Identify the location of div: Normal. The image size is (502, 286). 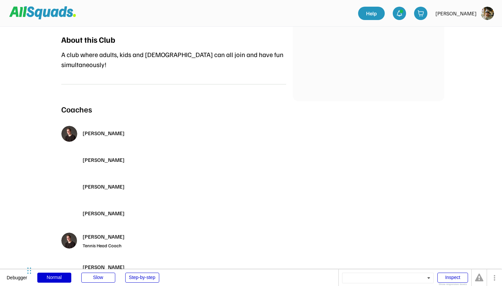
(54, 277).